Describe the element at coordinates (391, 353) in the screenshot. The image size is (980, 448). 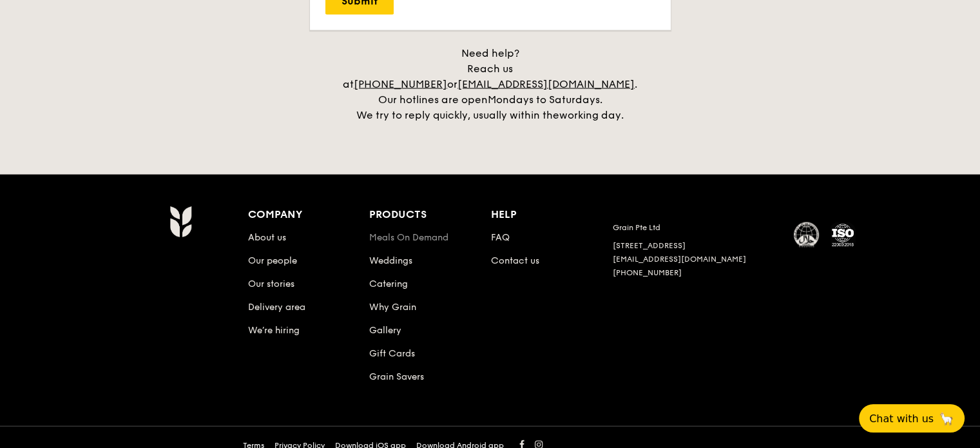
I see `a: Gift Cards` at that location.